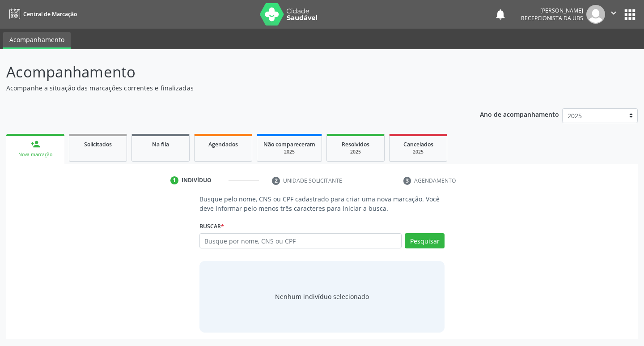  I want to click on div: person_add, so click(35, 144).